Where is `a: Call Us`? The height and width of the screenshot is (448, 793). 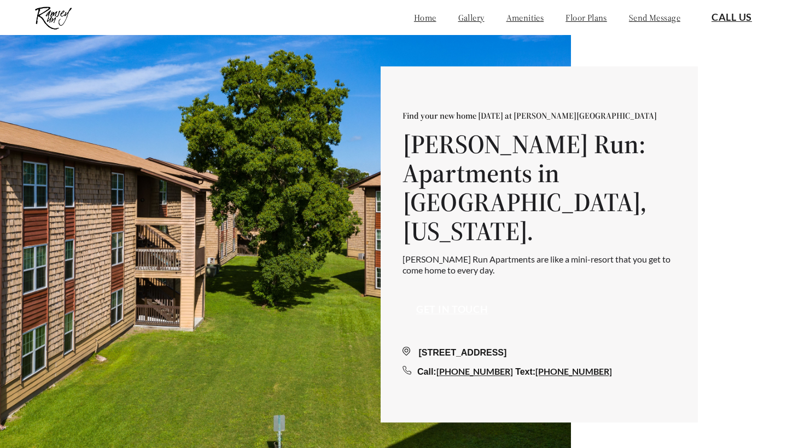
a: Call Us is located at coordinates (732, 18).